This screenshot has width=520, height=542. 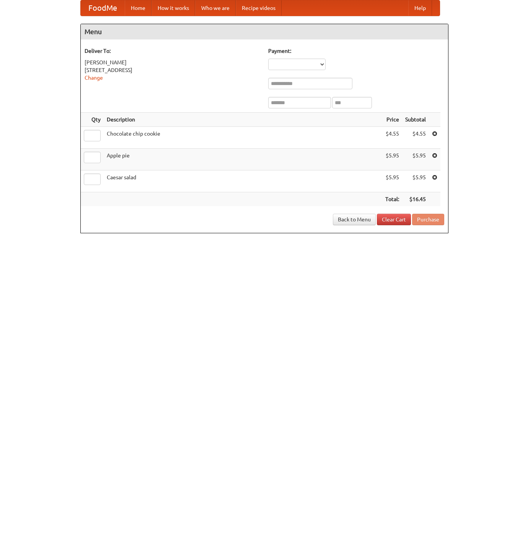 What do you see at coordinates (216, 8) in the screenshot?
I see `a: Who we are` at bounding box center [216, 8].